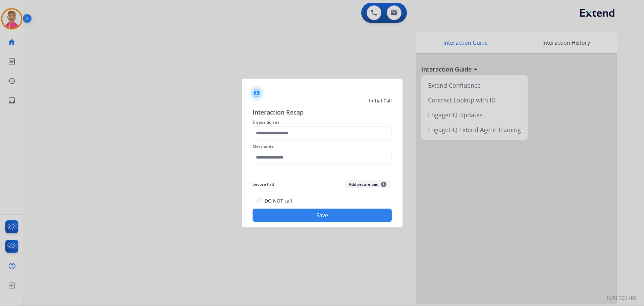  Describe the element at coordinates (257, 93) in the screenshot. I see `img: contactIcon` at that location.